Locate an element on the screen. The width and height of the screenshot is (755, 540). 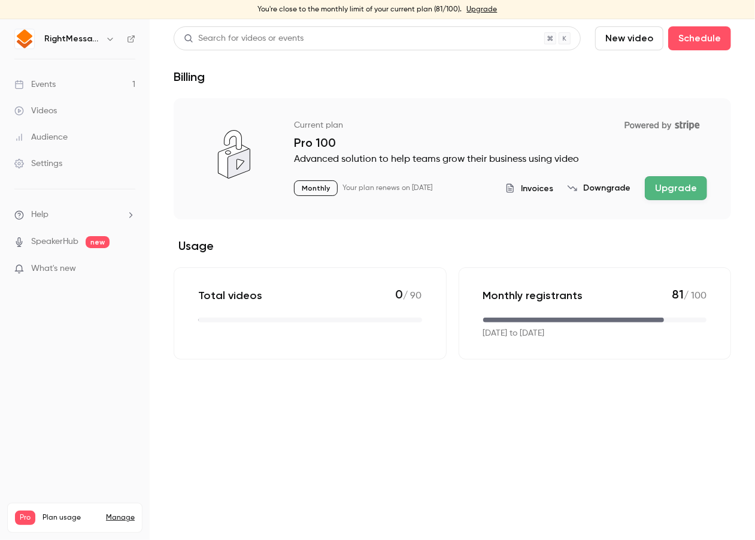
span: Pro is located at coordinates (25, 517).